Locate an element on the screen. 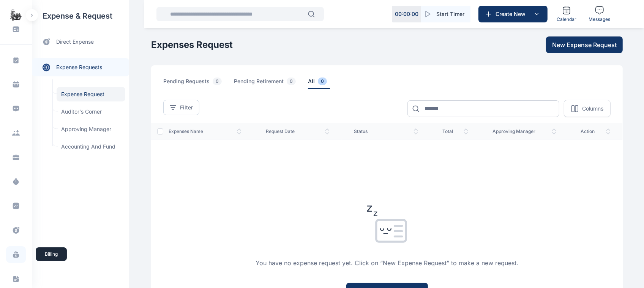 The width and height of the screenshot is (644, 288). span: Approving Manager is located at coordinates (91, 129).